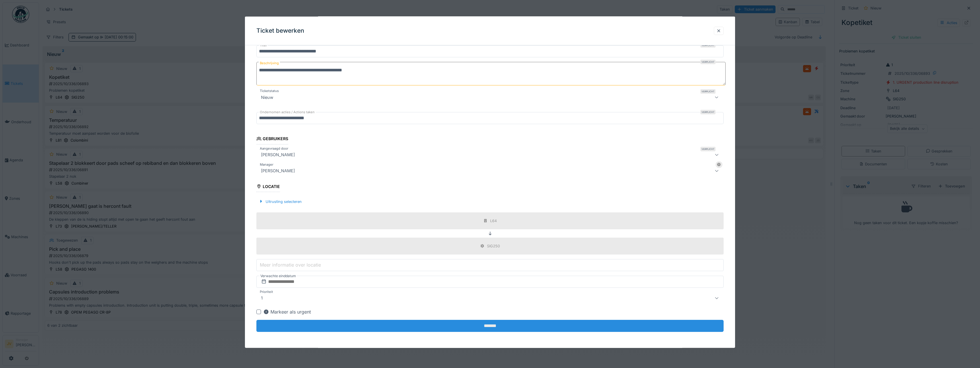  What do you see at coordinates (493, 221) in the screenshot?
I see `div: L64` at bounding box center [493, 221].